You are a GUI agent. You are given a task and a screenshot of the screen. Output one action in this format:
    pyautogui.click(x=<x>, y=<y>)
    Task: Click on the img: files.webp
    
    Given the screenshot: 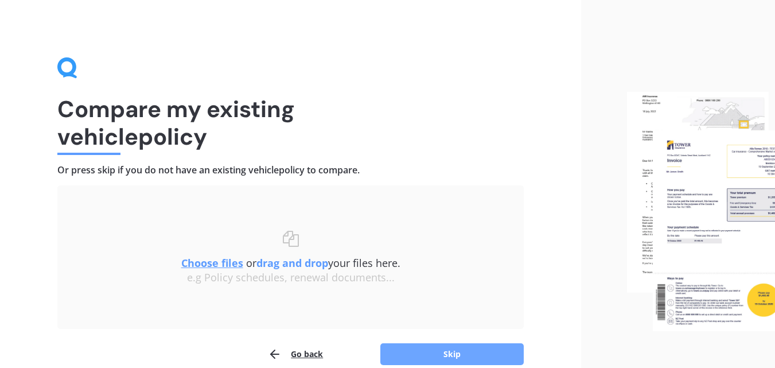 What is the action you would take?
    pyautogui.click(x=701, y=211)
    